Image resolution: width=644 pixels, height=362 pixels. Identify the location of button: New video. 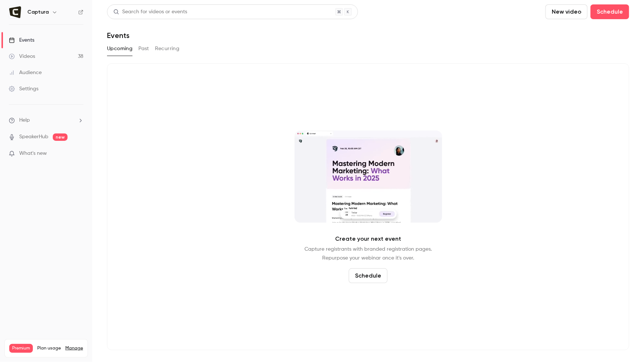
(566, 12).